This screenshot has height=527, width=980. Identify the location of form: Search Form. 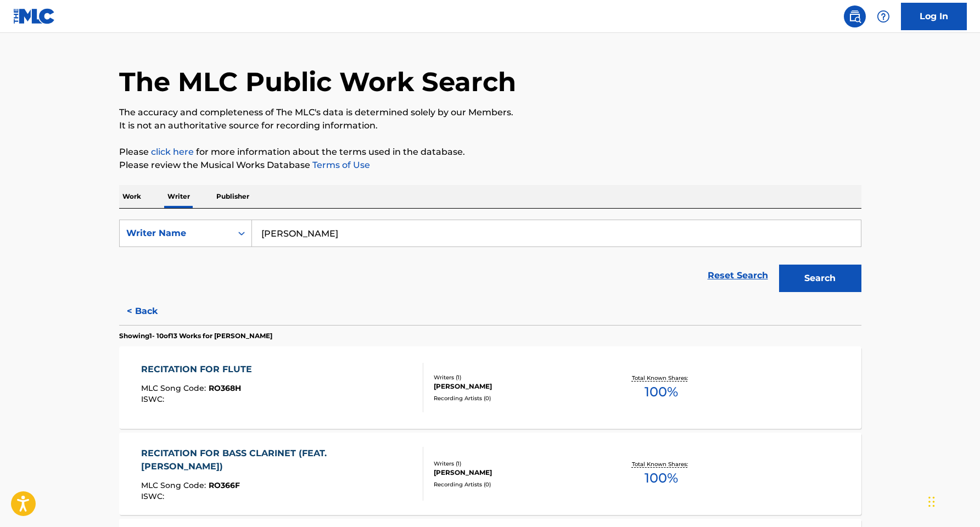
(490, 258).